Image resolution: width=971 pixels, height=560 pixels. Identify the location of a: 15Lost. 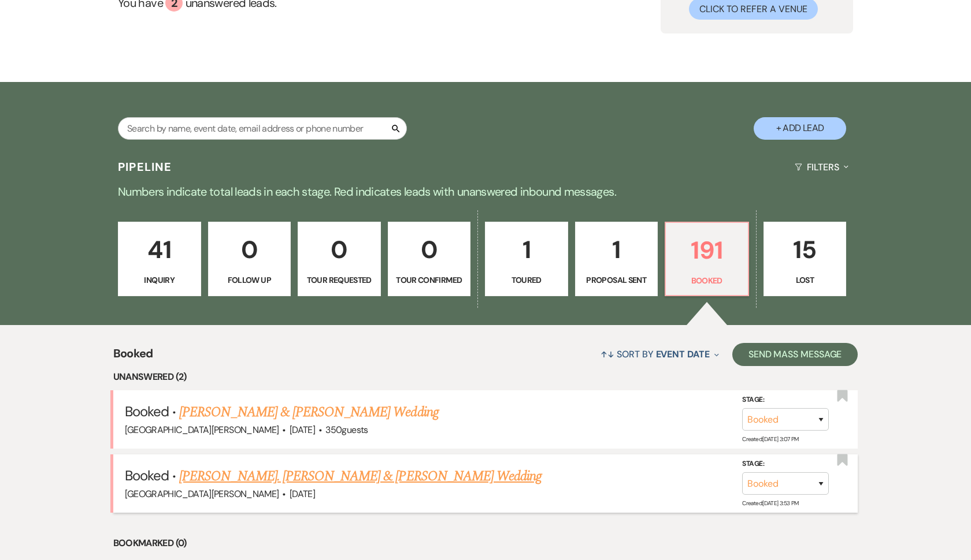
(805, 259).